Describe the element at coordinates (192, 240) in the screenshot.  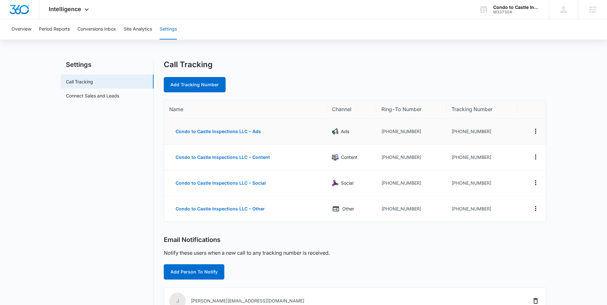
I see `h2: Email Notifications` at that location.